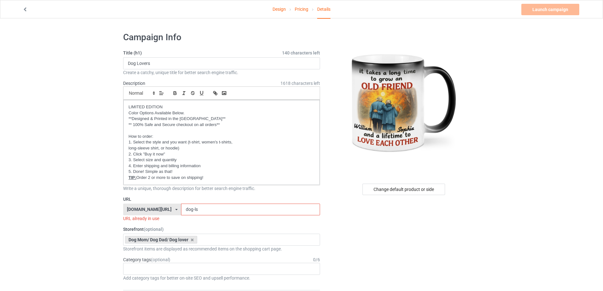 The image size is (603, 291). Describe the element at coordinates (161, 240) in the screenshot. I see `div: Dog Mom/ Dog Dad/ Dog lover` at that location.